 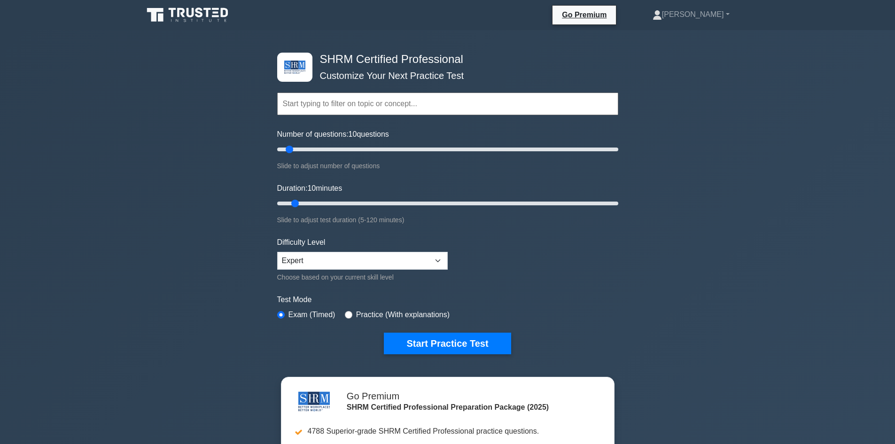 What do you see at coordinates (448, 220) in the screenshot?
I see `div: Slide to adjust test duration (5-120 minutes)` at bounding box center [448, 220].